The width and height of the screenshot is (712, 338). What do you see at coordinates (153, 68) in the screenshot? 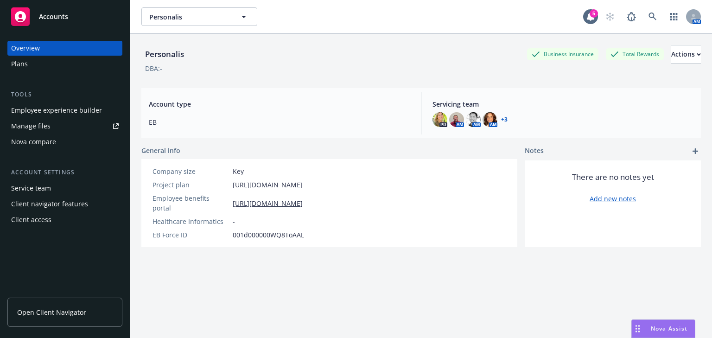
I see `div: DBA: -` at bounding box center [153, 68].